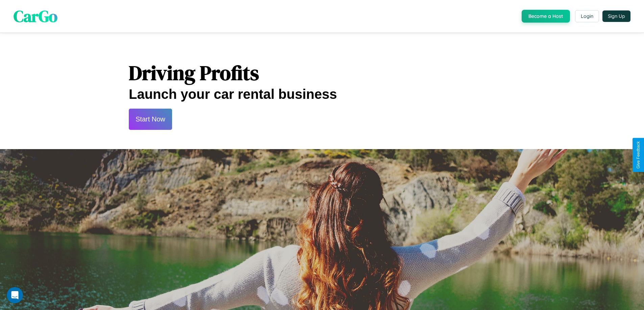  I want to click on button: Login, so click(587, 16).